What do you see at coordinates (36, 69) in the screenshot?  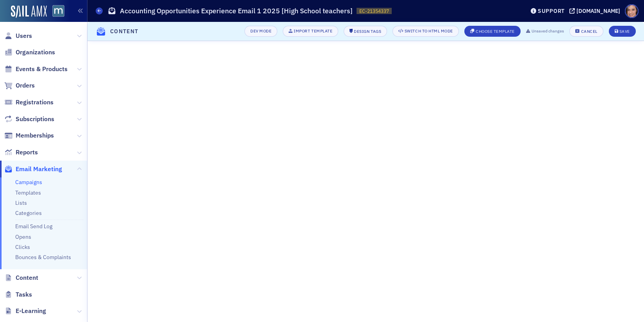 I see `a: Events & Products` at bounding box center [36, 69].